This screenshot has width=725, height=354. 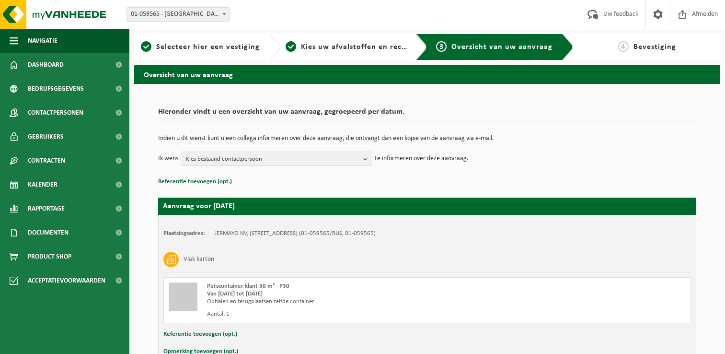 What do you see at coordinates (46, 137) in the screenshot?
I see `span: Gebruikers` at bounding box center [46, 137].